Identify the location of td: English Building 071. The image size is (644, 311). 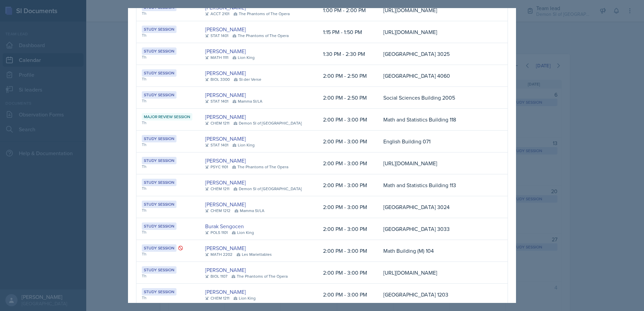
(437, 141).